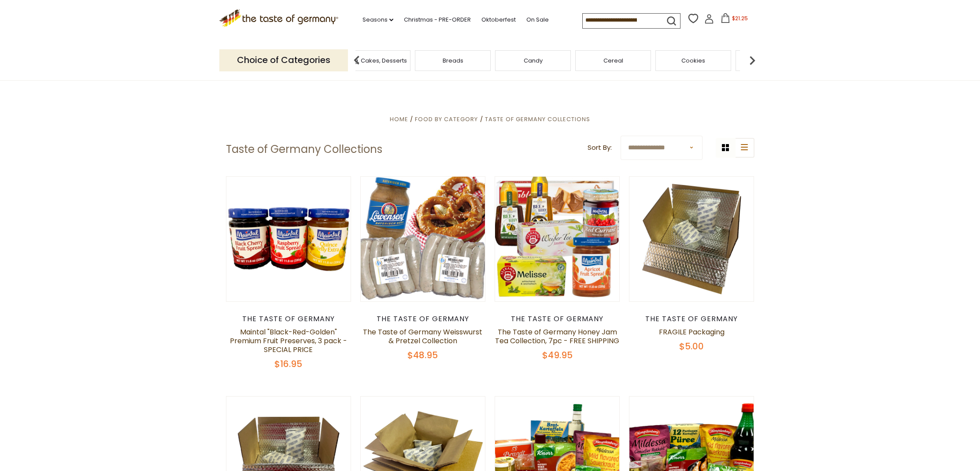 The image size is (980, 471). What do you see at coordinates (600, 148) in the screenshot?
I see `label: Sort By:` at bounding box center [600, 148].